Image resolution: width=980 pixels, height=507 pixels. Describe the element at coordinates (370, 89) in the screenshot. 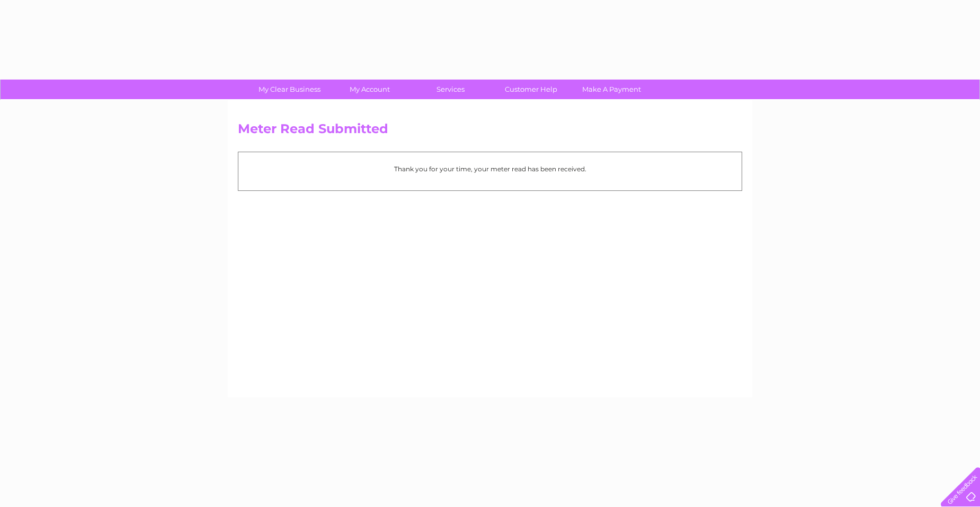

I see `a: My Account` at that location.